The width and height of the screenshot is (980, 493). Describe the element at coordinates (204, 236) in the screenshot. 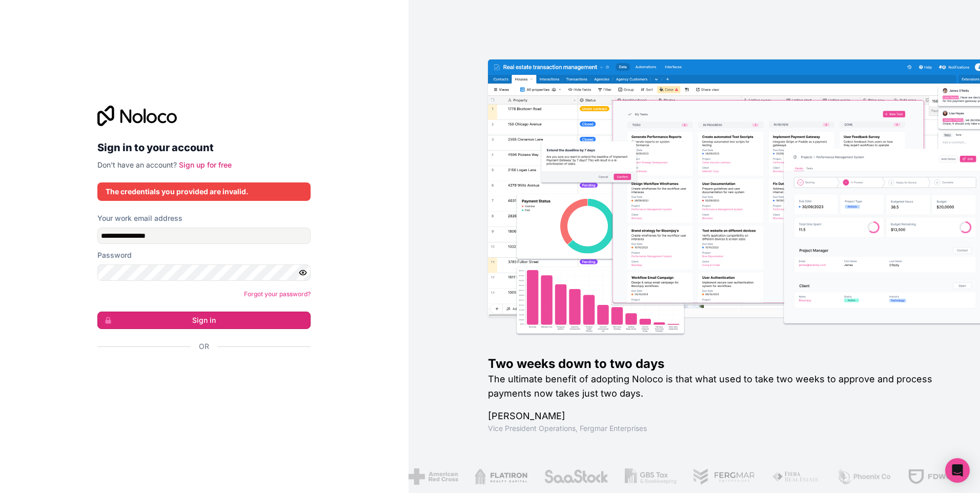

I see `input: Email address` at that location.